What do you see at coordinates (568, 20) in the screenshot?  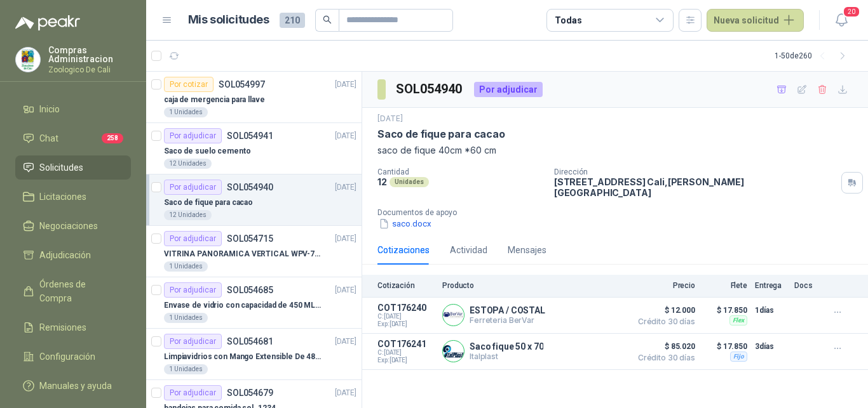 I see `div: Todas` at bounding box center [568, 20].